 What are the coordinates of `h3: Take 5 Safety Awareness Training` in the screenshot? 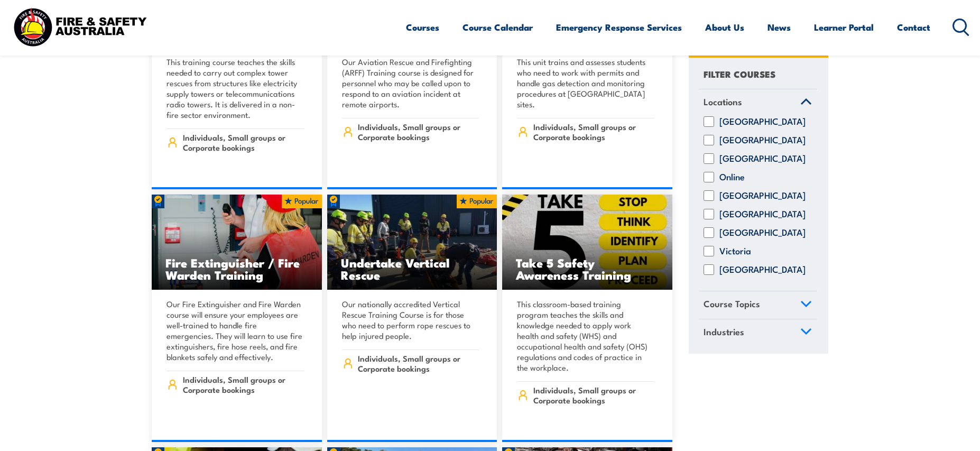 It's located at (587, 268).